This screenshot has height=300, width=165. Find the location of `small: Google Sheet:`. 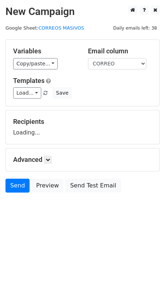

small: Google Sheet: is located at coordinates (45, 28).